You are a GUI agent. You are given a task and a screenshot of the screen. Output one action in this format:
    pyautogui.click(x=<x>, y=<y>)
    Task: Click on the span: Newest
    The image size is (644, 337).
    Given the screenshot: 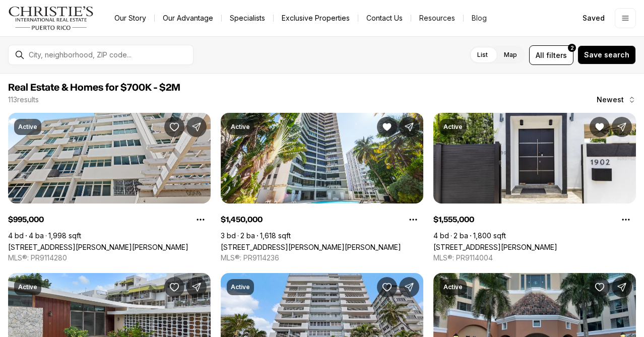 What is the action you would take?
    pyautogui.click(x=610, y=100)
    